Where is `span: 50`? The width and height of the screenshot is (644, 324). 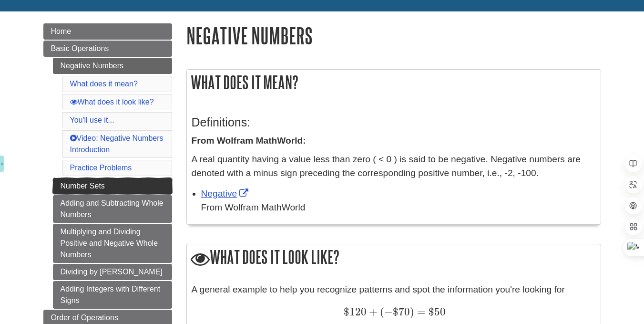 span: 50 is located at coordinates (440, 312).